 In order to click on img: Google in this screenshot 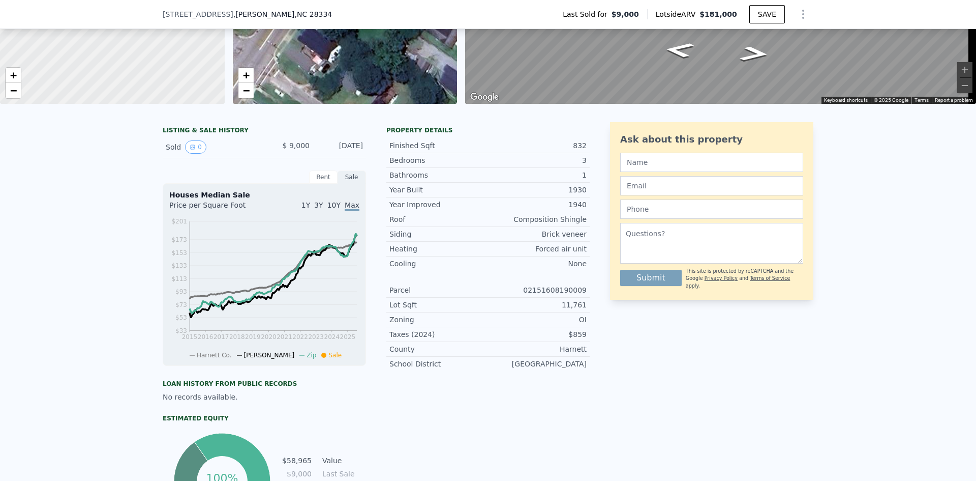, I will do `click(485, 97)`.